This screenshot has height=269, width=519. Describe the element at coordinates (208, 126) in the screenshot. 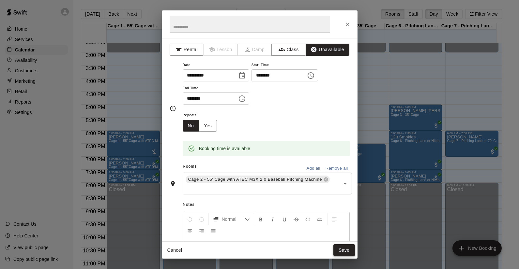

I see `button: Yes` at that location.